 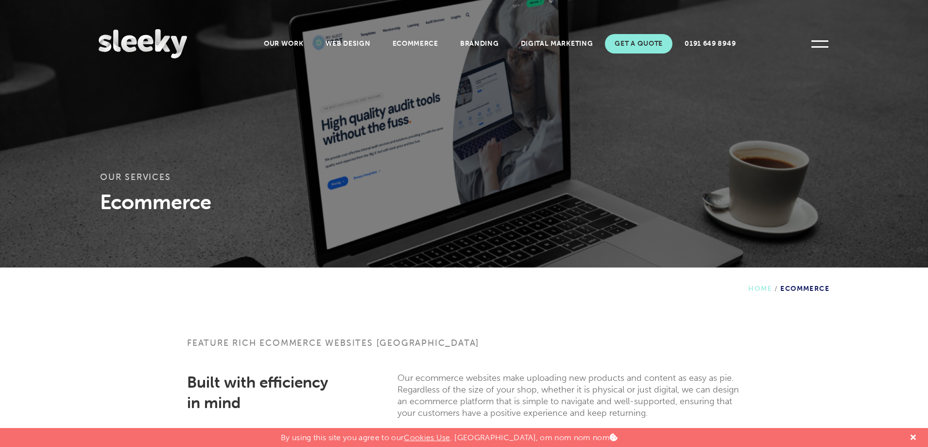 What do you see at coordinates (760, 288) in the screenshot?
I see `a: Home` at bounding box center [760, 288].